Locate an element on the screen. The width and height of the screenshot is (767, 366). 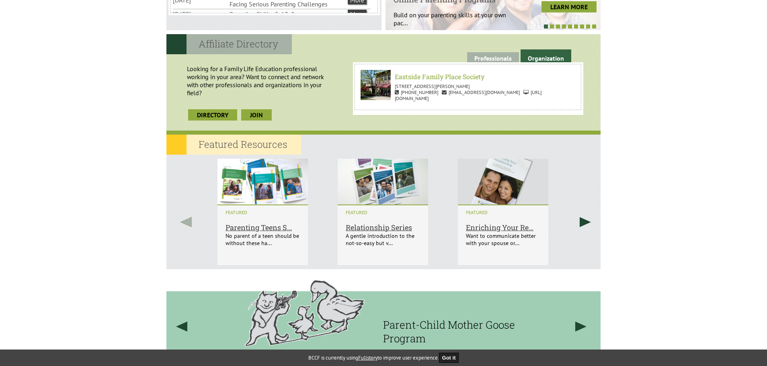
img: Parenting Teens Series is located at coordinates (263, 180).